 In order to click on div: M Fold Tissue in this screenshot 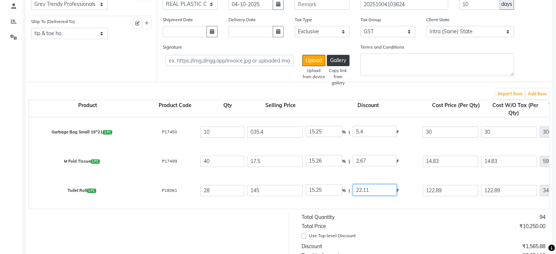, I will do `click(82, 161)`.